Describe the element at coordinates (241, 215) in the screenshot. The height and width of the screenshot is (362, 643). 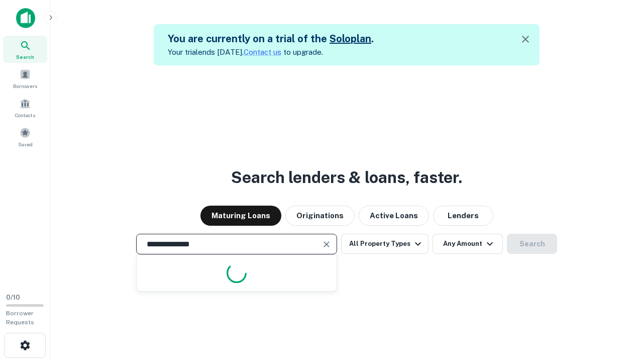
I see `button: Maturing Loans` at that location.